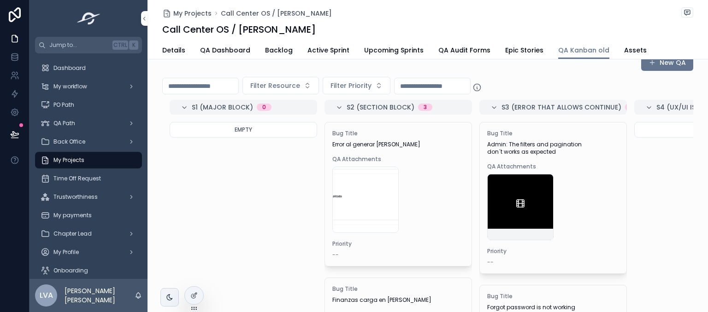  Describe the element at coordinates (88, 142) in the screenshot. I see `a: Back Office` at that location.